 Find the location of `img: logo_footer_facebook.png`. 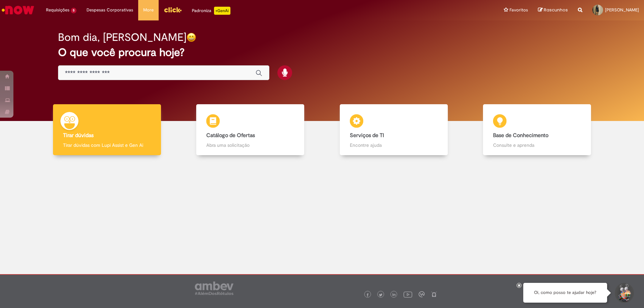

img: logo_footer_facebook.png is located at coordinates (368, 295).